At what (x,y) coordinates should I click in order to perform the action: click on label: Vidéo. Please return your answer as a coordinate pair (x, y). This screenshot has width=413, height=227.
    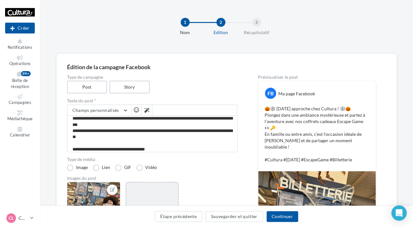
    Looking at the image, I should click on (146, 168).